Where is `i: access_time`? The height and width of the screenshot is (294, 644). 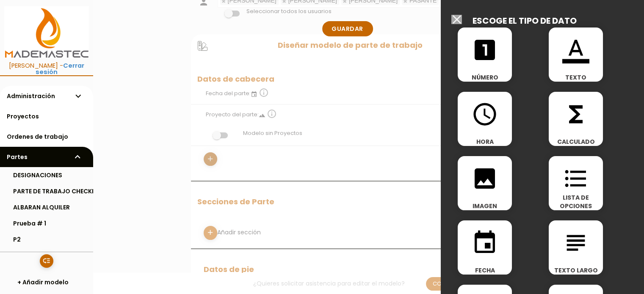 i: access_time is located at coordinates (485, 114).